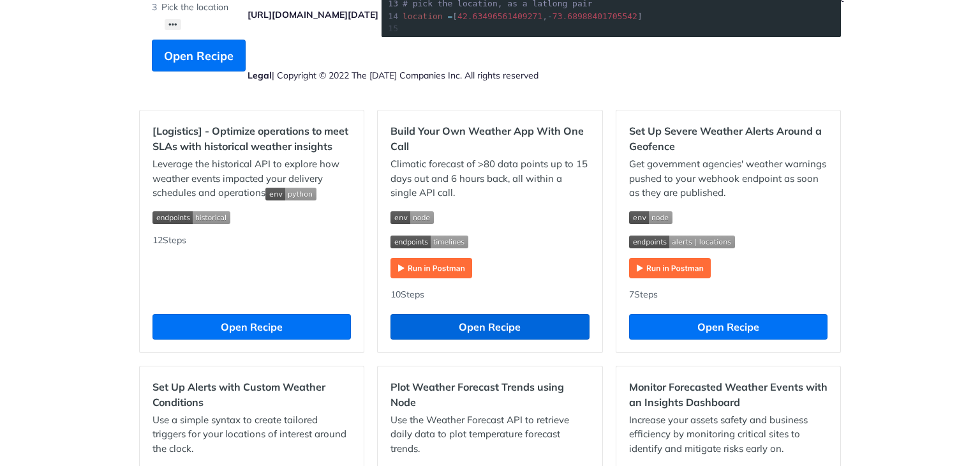 The width and height of the screenshot is (980, 466). Describe the element at coordinates (489, 435) in the screenshot. I see `p: Use the Weather Forecast API to retrieve daily data to plot temperature forecast trends.` at that location.